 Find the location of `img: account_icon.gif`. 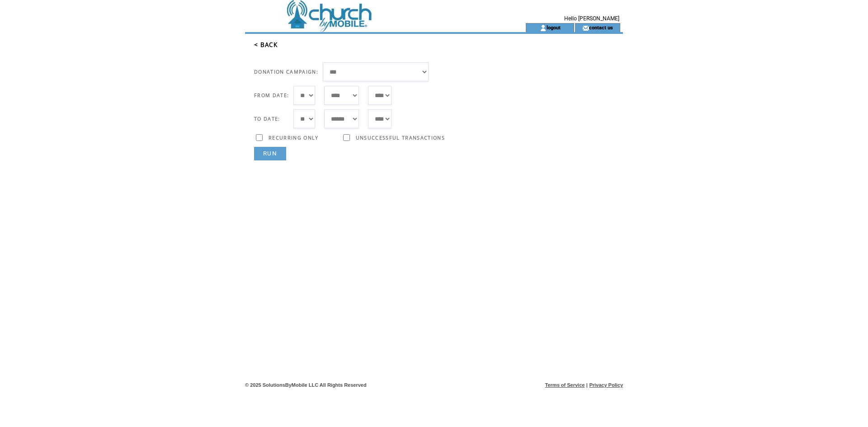

img: account_icon.gif is located at coordinates (542, 28).